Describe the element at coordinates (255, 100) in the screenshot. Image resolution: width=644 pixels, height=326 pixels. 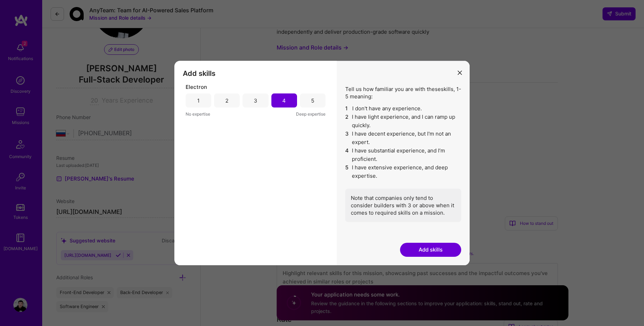
I see `div: 3` at that location.